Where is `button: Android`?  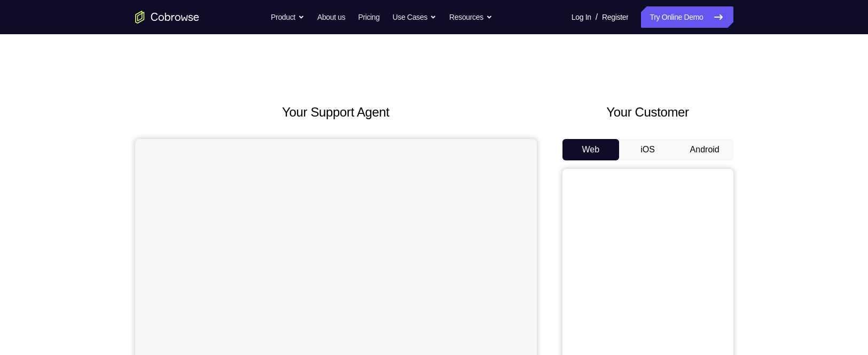
button: Android is located at coordinates (705, 150).